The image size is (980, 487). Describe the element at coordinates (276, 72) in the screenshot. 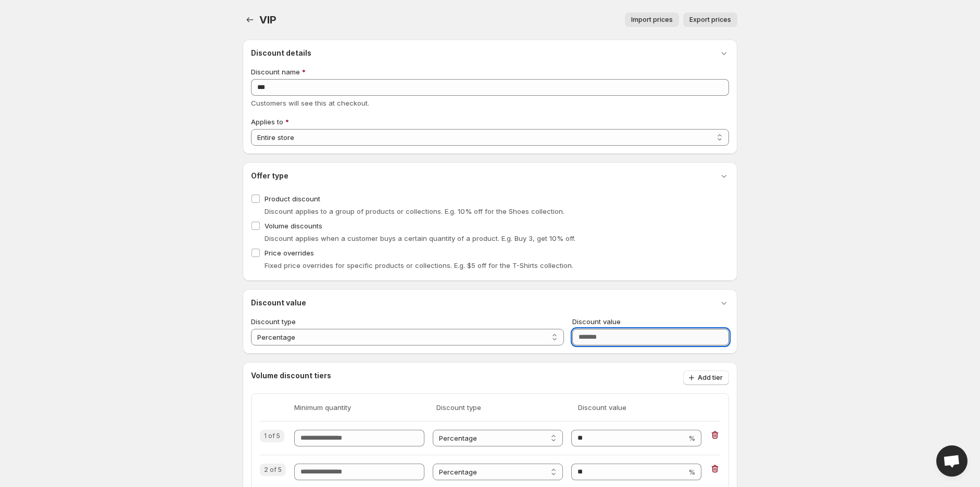

I see `span: Discount name` at that location.